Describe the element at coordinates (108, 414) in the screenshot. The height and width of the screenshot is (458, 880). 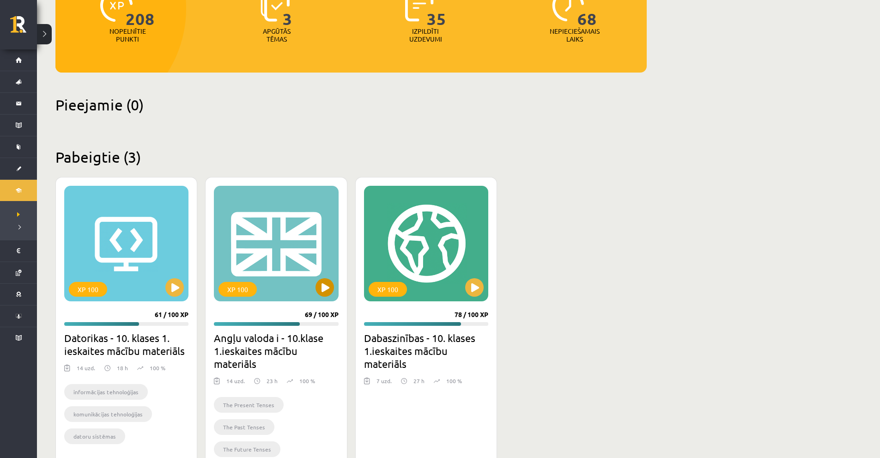
I see `li: komunikācijas tehnoloģijas` at that location.